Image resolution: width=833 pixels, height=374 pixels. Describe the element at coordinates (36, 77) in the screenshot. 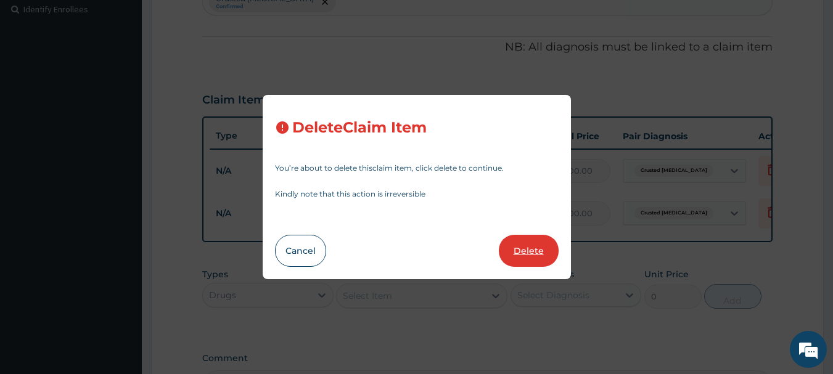

I see `img: d_794563401_company_1708531726252_794563401` at that location.